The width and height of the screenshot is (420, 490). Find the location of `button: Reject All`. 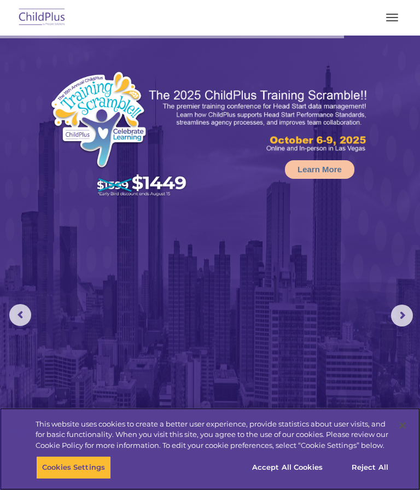

button: Reject All is located at coordinates (370, 468).